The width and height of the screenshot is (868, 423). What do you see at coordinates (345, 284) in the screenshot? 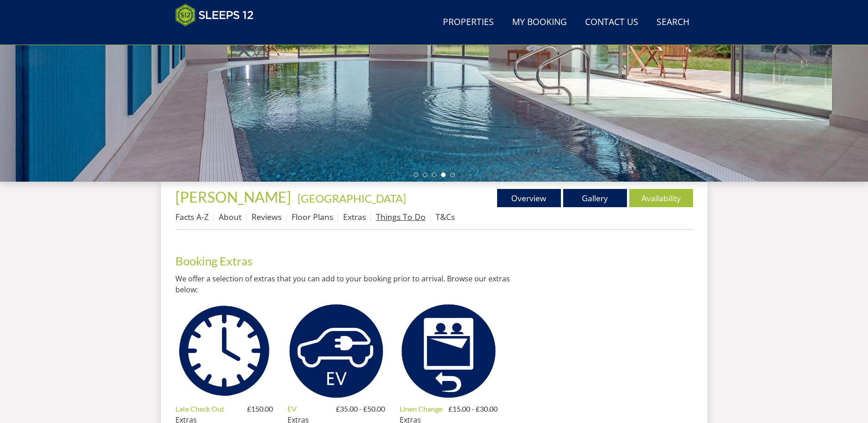
I see `p: We offer a selection of extras that you can add to your booking prior to arrival. Browse our extr...` at bounding box center [345, 284].